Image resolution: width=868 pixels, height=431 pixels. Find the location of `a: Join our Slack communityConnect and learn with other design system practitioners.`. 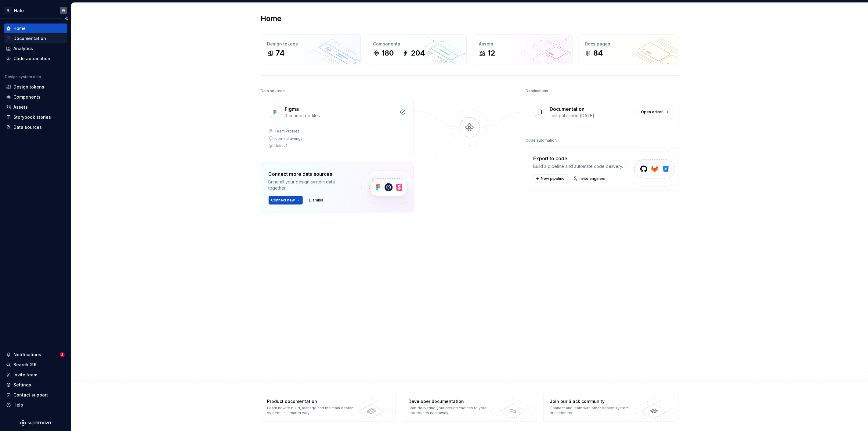

a: Join our Slack communityConnect and learn with other design system practitioners. is located at coordinates (610, 407).